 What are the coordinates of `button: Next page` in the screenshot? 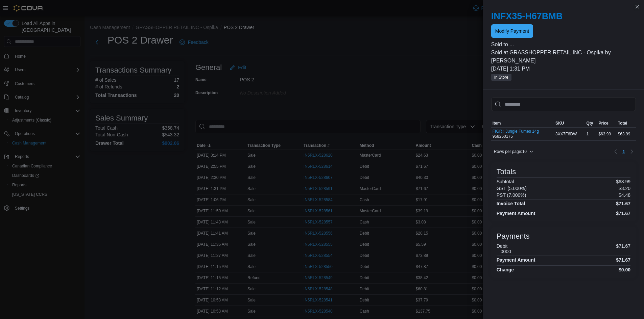 It's located at (632, 151).